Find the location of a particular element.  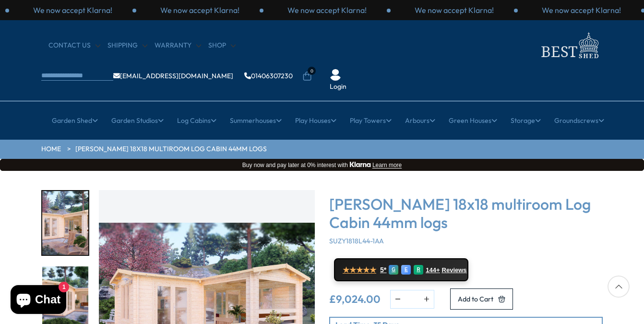

a: Log Cabins is located at coordinates (197, 120).